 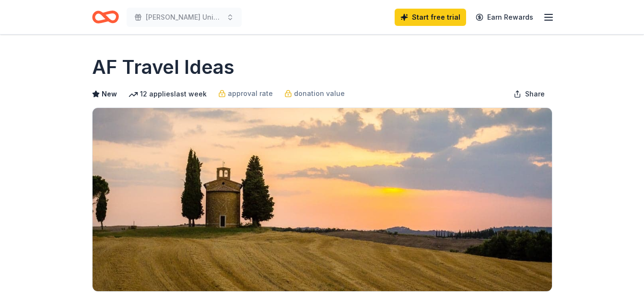 I want to click on div: 12 applies last week, so click(x=167, y=94).